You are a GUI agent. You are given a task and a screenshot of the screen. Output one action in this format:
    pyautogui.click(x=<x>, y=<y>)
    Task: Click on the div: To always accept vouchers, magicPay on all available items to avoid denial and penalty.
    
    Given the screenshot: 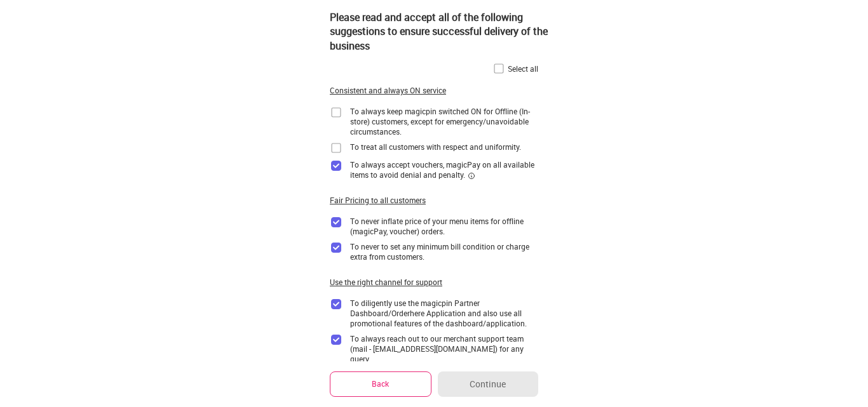 What is the action you would take?
    pyautogui.click(x=444, y=170)
    